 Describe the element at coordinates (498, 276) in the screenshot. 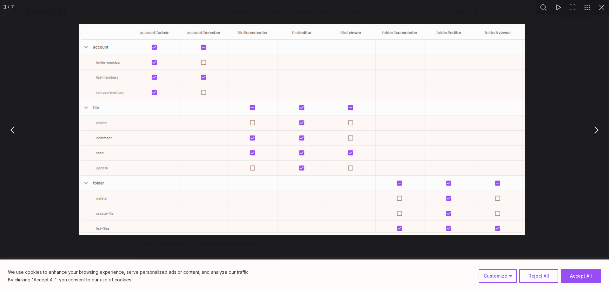

I see `button: Customize` at that location.